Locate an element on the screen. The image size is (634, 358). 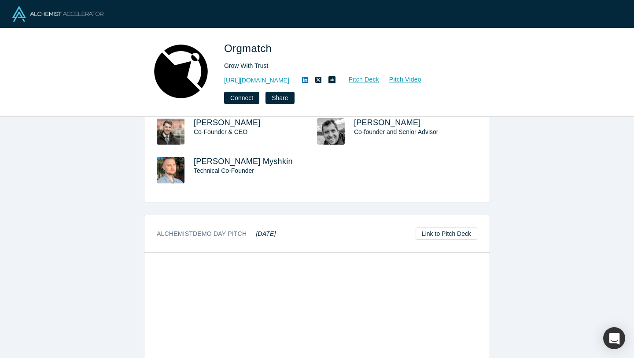
button: Connect is located at coordinates (242, 98).